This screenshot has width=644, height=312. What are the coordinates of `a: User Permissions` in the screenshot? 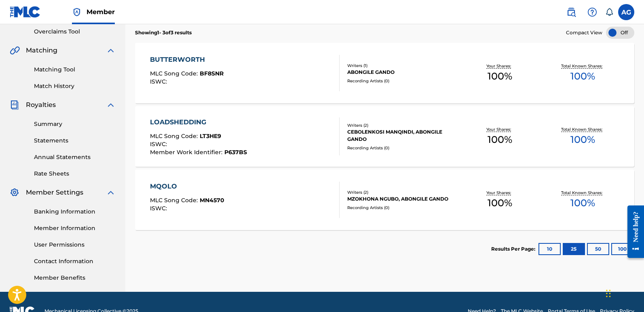 It's located at (75, 245).